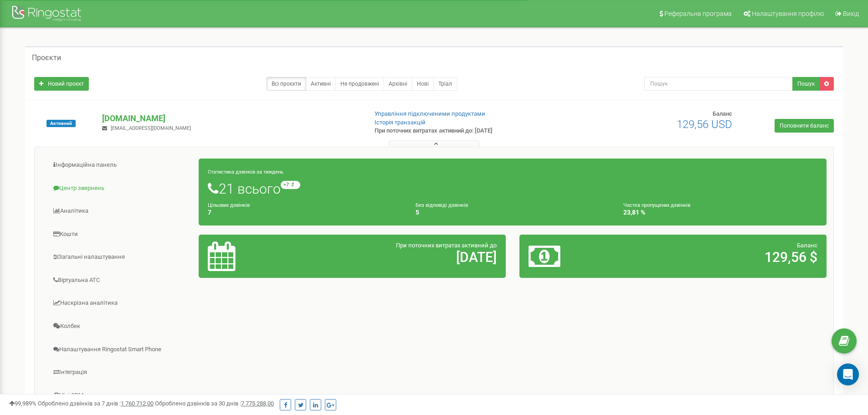  Describe the element at coordinates (400, 122) in the screenshot. I see `a: Історія транзакцій` at that location.